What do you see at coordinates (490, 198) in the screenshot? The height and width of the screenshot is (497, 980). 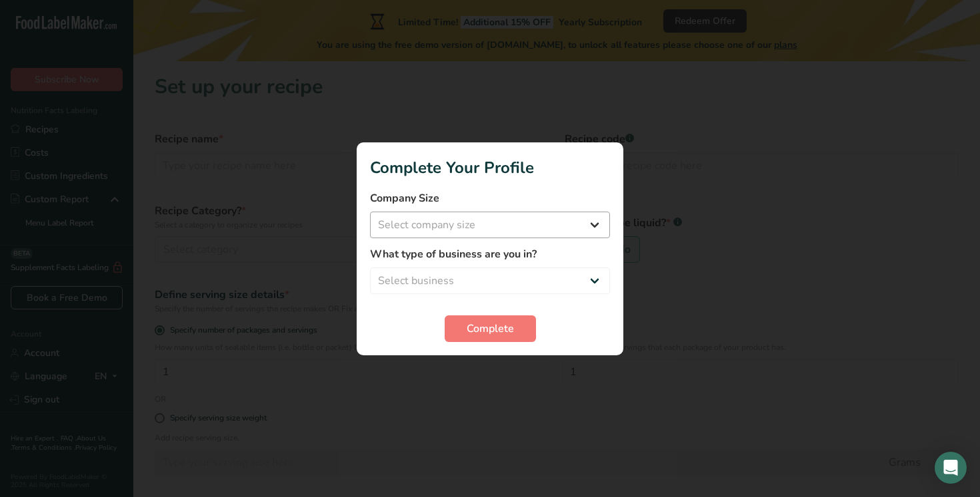 I see `label: Company Size` at bounding box center [490, 198].